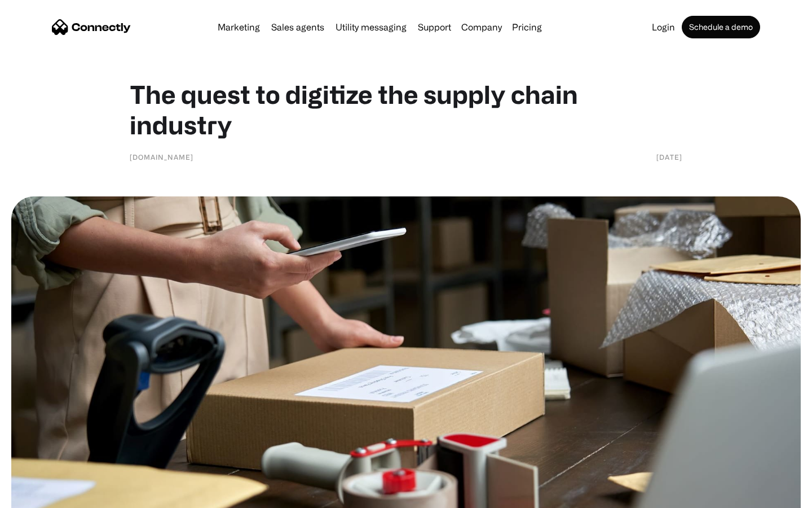  Describe the element at coordinates (481, 27) in the screenshot. I see `div: Company` at that location.